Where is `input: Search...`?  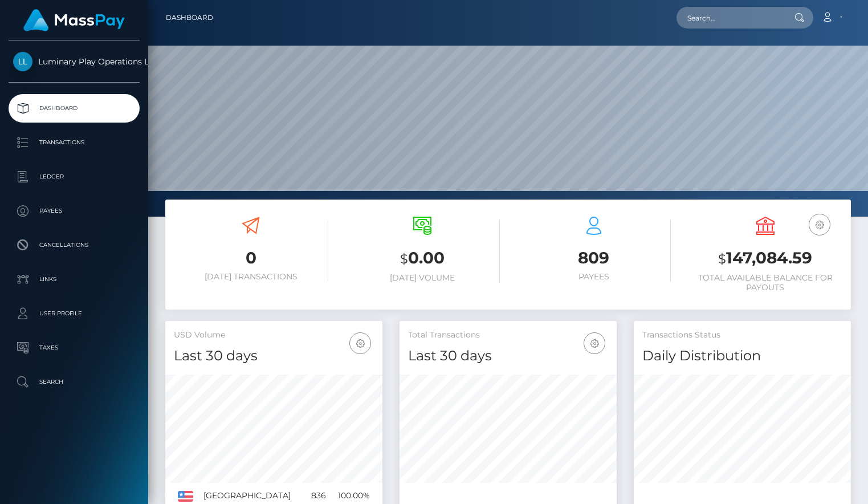
input: Search... is located at coordinates (730, 18).